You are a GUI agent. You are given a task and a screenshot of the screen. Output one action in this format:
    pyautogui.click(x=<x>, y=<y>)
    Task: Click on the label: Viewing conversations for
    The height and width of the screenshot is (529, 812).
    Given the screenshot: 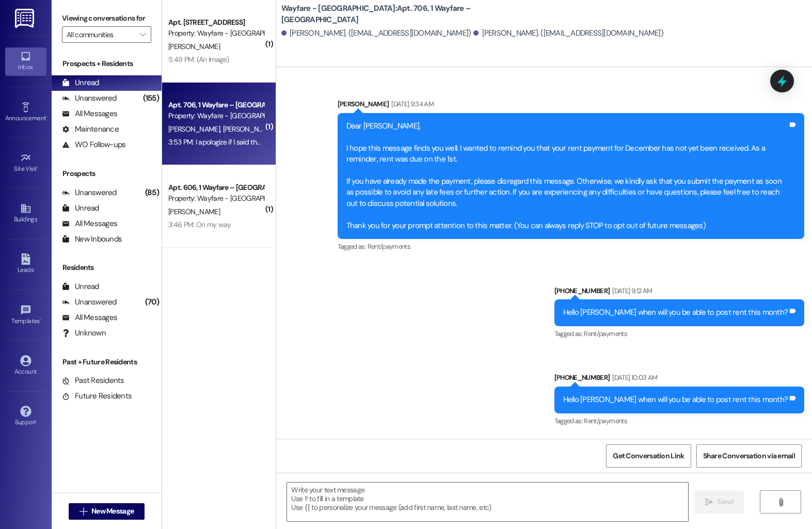 What is the action you would take?
    pyautogui.click(x=106, y=18)
    